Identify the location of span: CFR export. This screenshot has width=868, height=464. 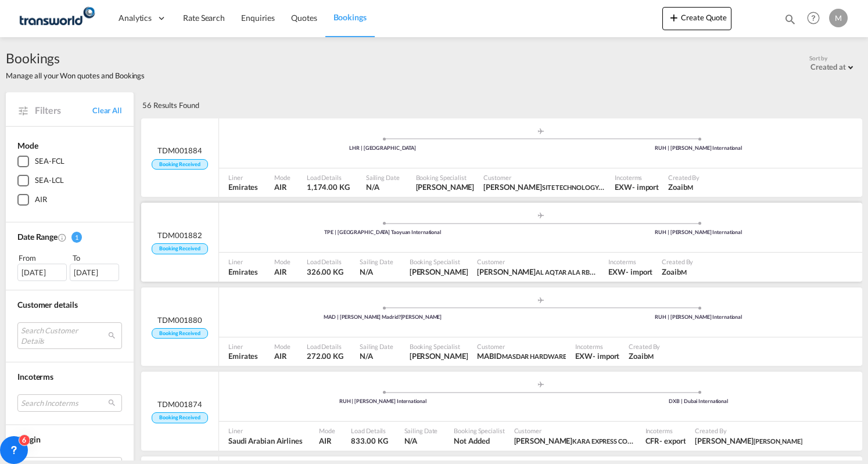
(666, 441).